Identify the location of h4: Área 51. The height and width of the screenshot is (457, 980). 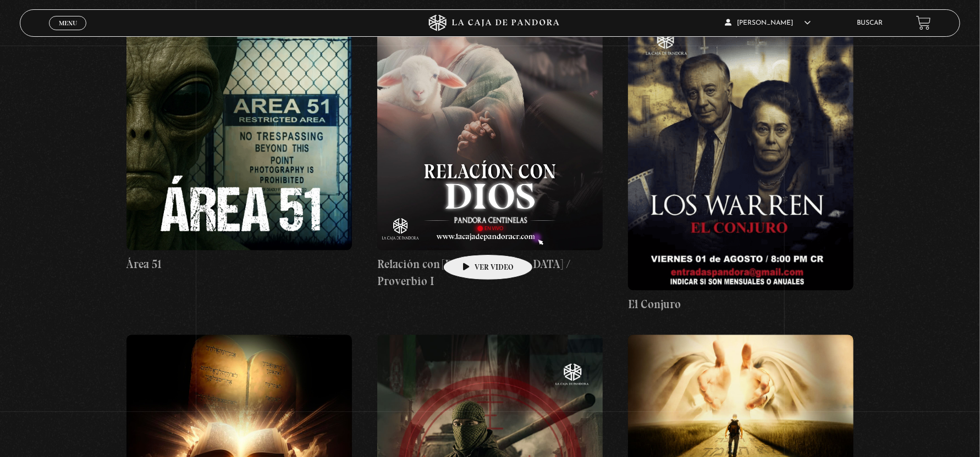
(239, 265).